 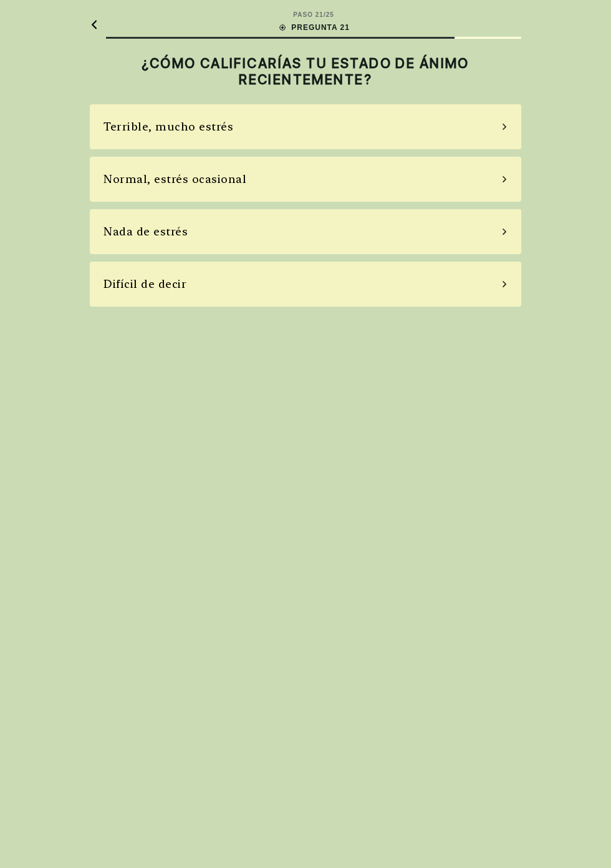 I want to click on div: Nada de estrés, so click(x=146, y=231).